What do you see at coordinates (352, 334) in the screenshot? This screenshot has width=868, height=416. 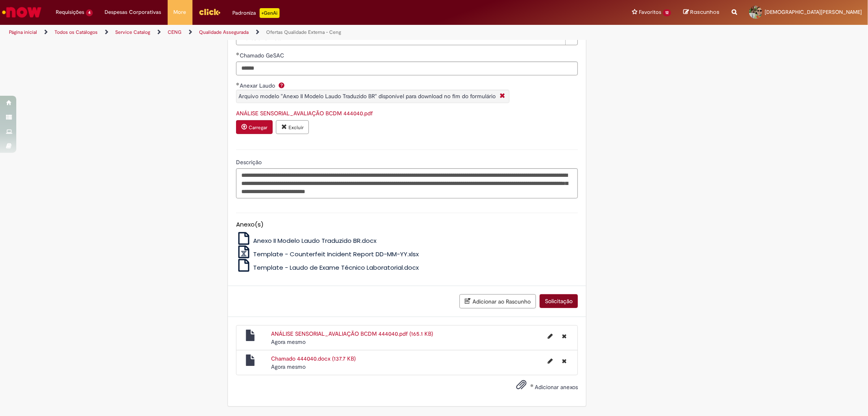 I see `a: ANÁLISE SENSORIAL_AVALIAÇÃO BCDM 444040.pdf (165.1 KB)` at bounding box center [352, 334].